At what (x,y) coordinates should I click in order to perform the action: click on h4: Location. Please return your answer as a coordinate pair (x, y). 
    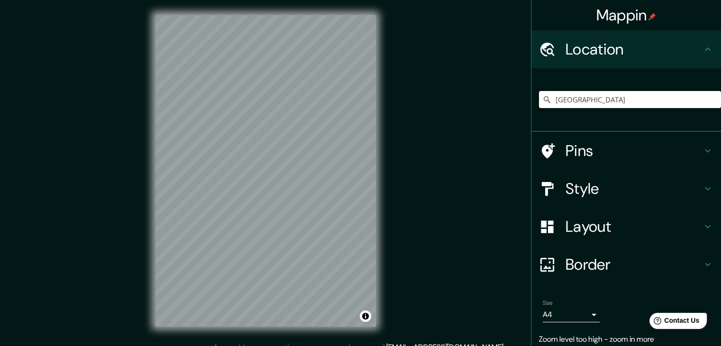
    Looking at the image, I should click on (634, 49).